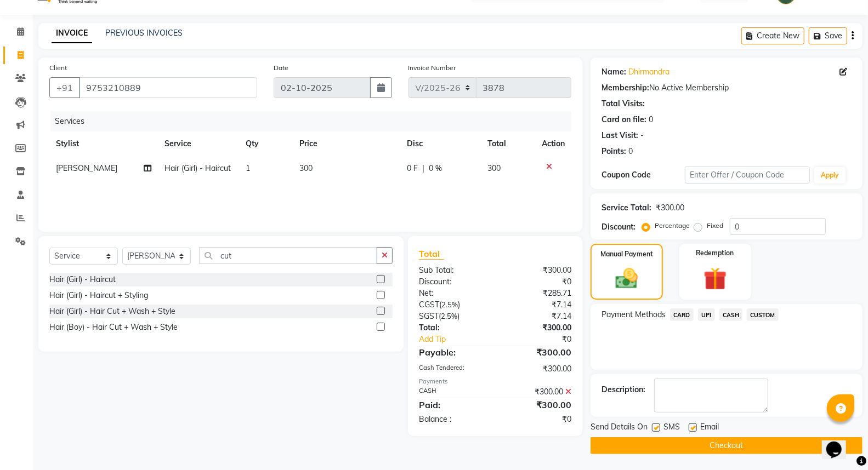  What do you see at coordinates (671, 428) in the screenshot?
I see `span: SMS` at bounding box center [671, 428].